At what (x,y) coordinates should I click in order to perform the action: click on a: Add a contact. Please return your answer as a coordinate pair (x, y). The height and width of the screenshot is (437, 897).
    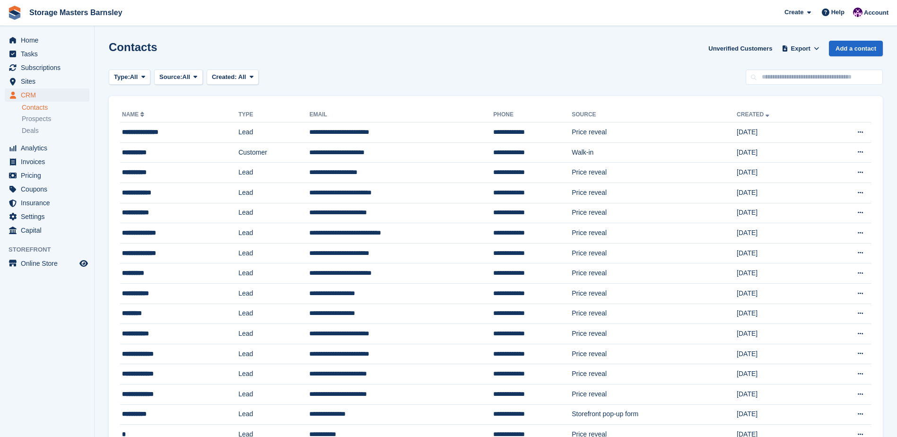
    Looking at the image, I should click on (856, 48).